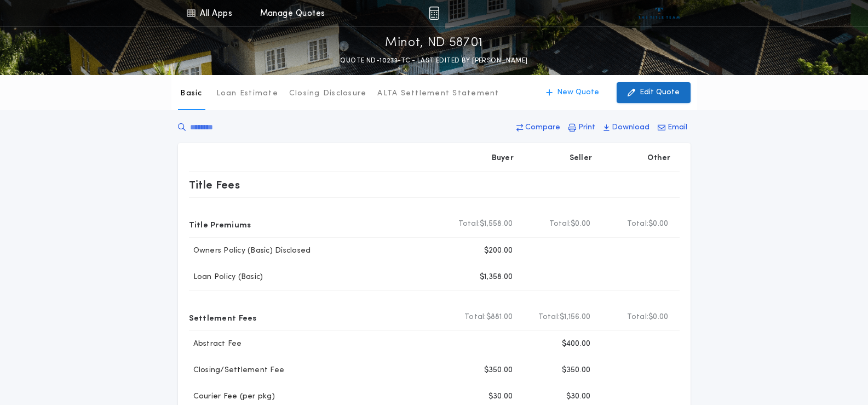 The image size is (868, 405). Describe the element at coordinates (215, 185) in the screenshot. I see `p: Title Fees` at that location.